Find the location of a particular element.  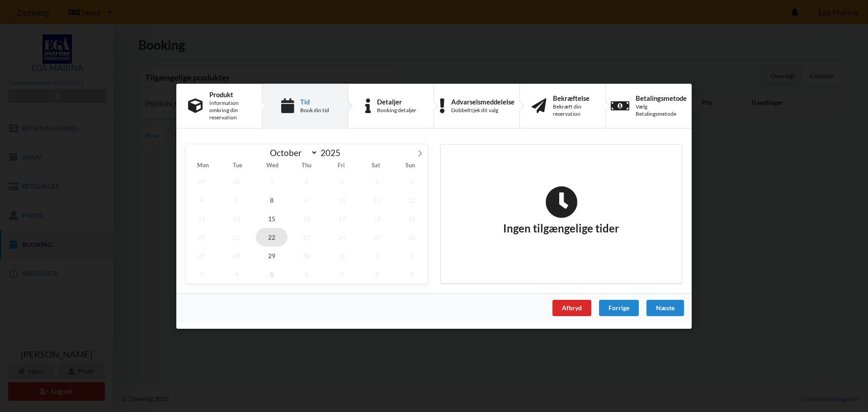

div: Bekræft din reservation is located at coordinates (573, 110).